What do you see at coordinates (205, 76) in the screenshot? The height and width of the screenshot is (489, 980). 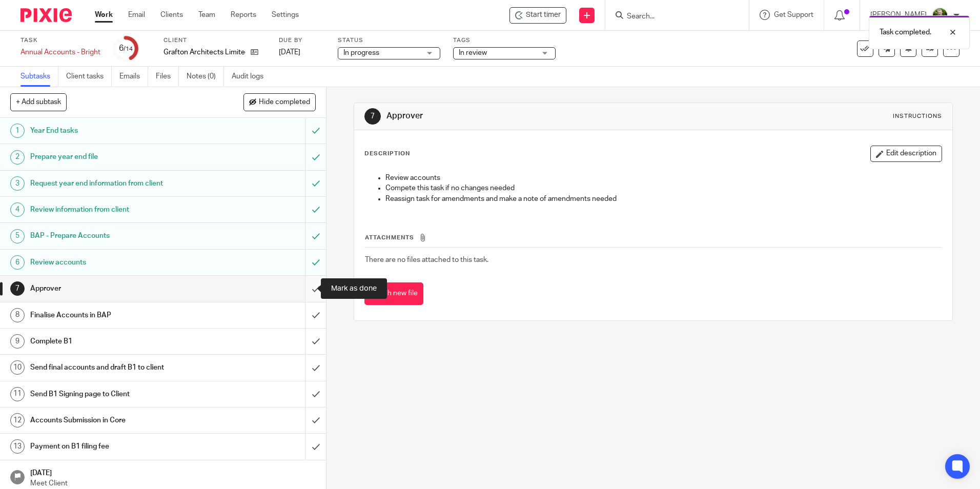 I see `a: Notes (0)` at bounding box center [205, 76].